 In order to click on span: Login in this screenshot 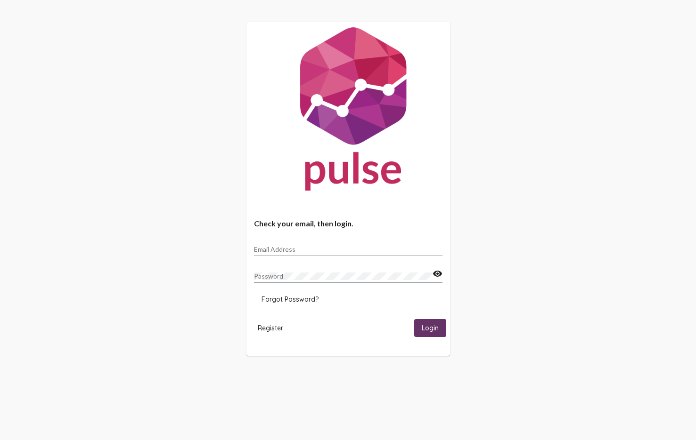, I will do `click(430, 329)`.